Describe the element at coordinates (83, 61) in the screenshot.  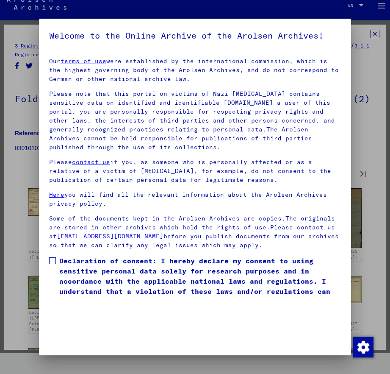
I see `a: terms of use` at that location.